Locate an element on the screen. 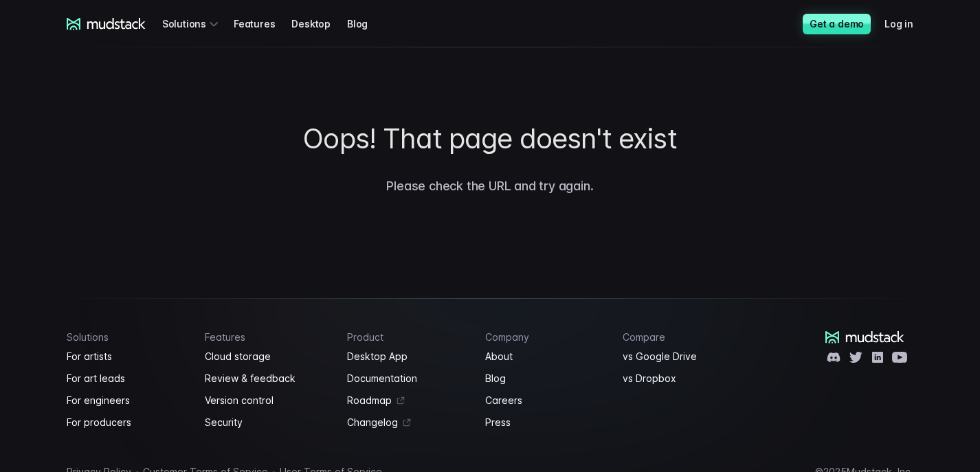 The width and height of the screenshot is (980, 472). a: Version control is located at coordinates (268, 400).